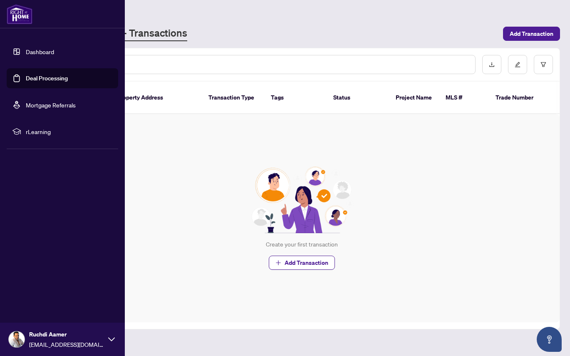 The image size is (570, 356). Describe the element at coordinates (414, 98) in the screenshot. I see `th: Project Name` at that location.